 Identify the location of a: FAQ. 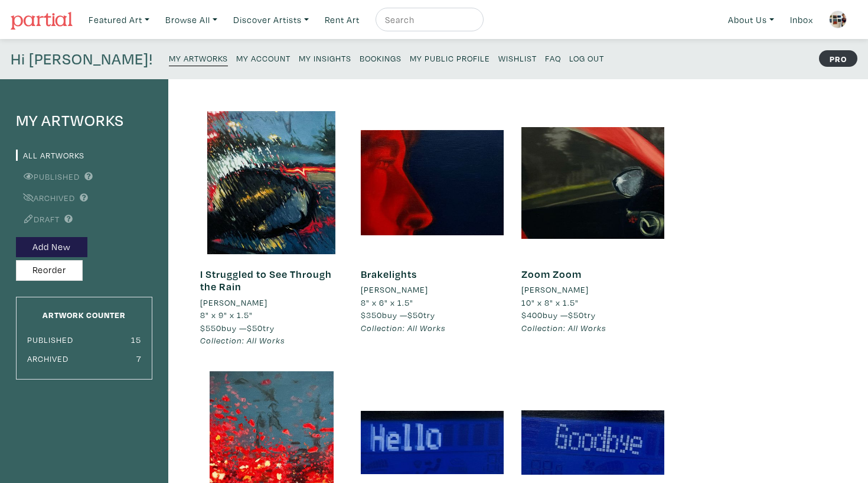
(553, 57).